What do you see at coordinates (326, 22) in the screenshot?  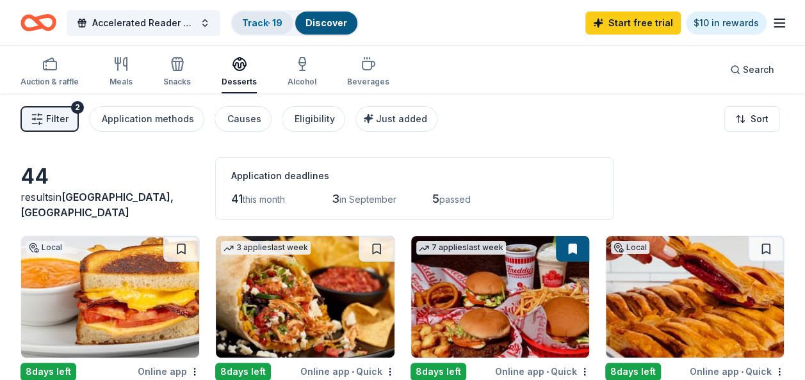 I see `a: Discover` at bounding box center [326, 22].